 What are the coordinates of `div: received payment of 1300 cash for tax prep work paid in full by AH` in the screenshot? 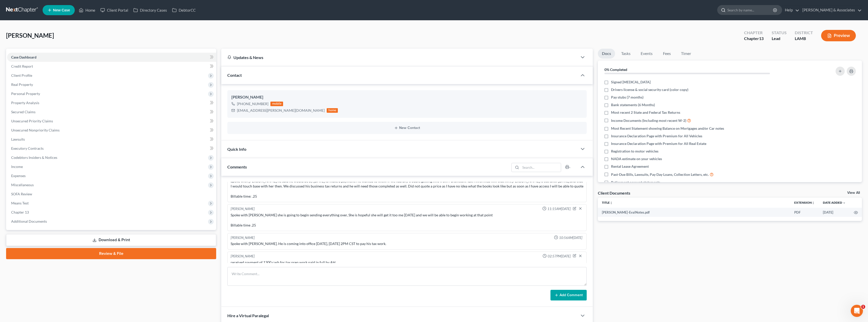 It's located at (407, 262).